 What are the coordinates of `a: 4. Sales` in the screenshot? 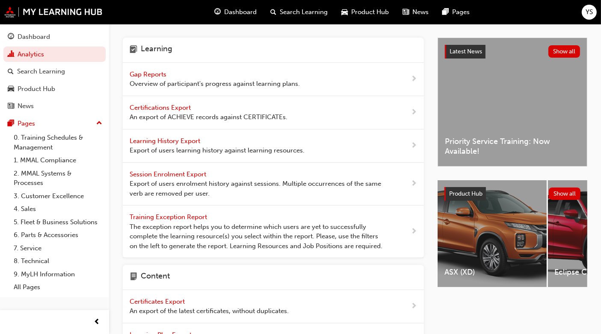 It's located at (58, 209).